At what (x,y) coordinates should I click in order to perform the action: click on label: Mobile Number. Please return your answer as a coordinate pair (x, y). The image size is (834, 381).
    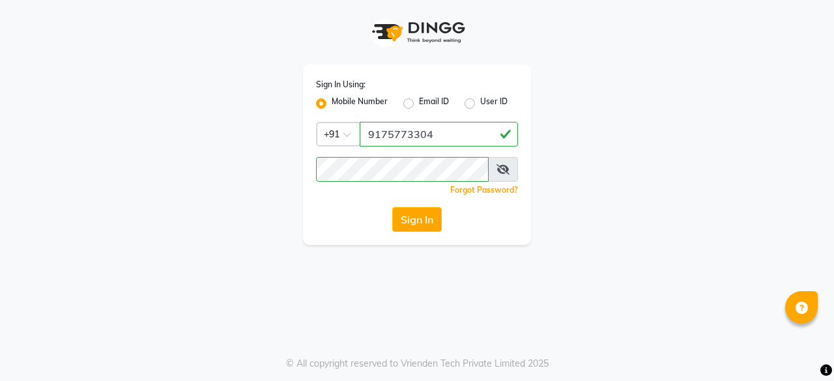
    Looking at the image, I should click on (360, 104).